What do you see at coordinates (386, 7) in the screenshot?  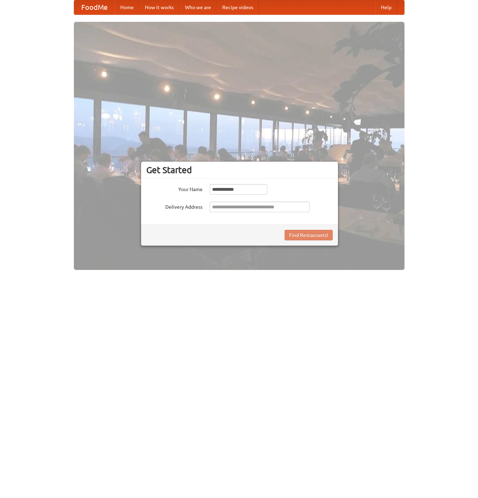 I see `a: Help` at bounding box center [386, 7].